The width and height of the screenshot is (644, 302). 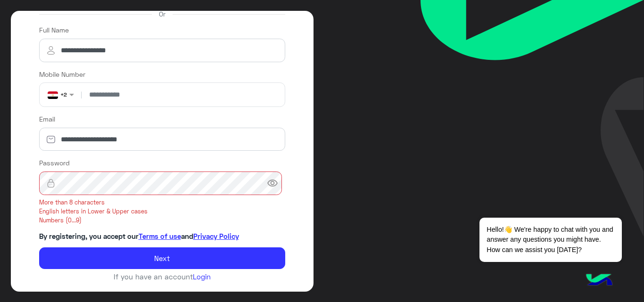 I want to click on span: visibility, so click(x=272, y=184).